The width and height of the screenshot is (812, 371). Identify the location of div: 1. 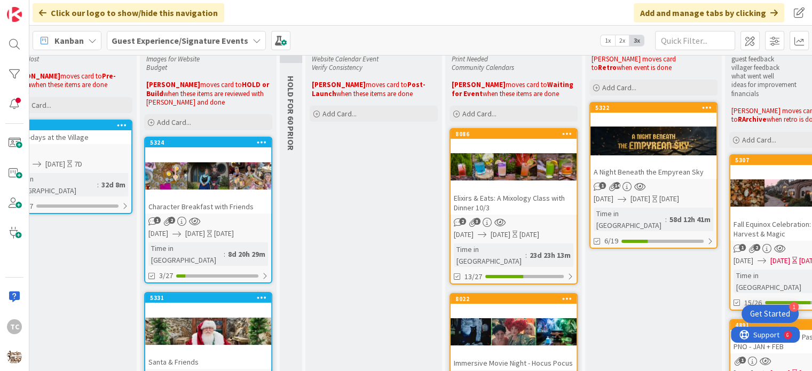
(794, 307).